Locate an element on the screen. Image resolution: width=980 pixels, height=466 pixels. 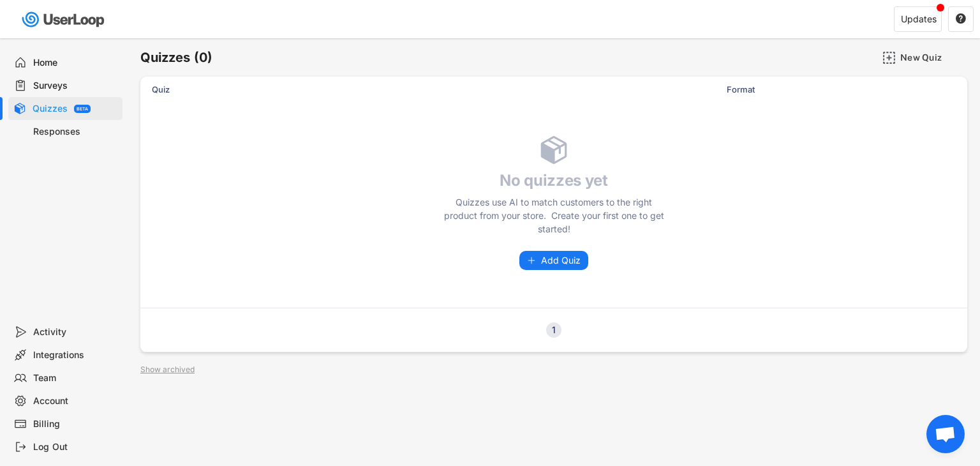
div: Quizzes is located at coordinates (49, 108).